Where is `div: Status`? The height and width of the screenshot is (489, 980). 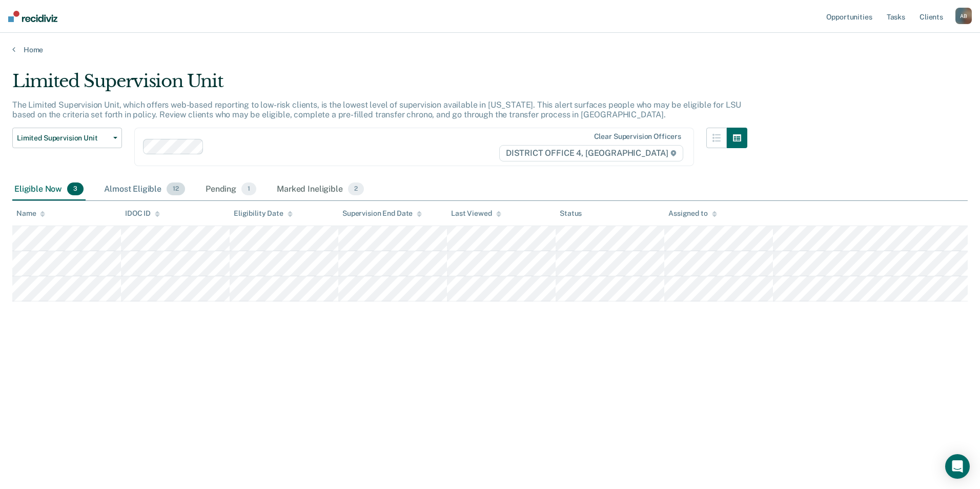 div: Status is located at coordinates (570, 213).